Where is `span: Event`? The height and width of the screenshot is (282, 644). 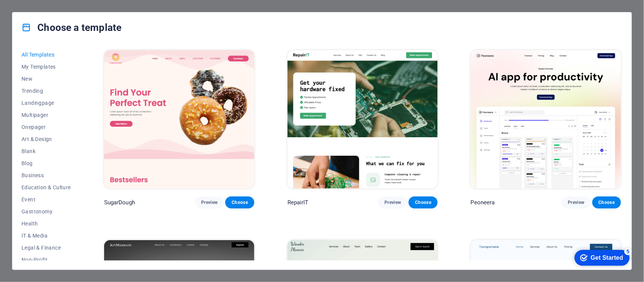
span: Event is located at coordinates (46, 200).